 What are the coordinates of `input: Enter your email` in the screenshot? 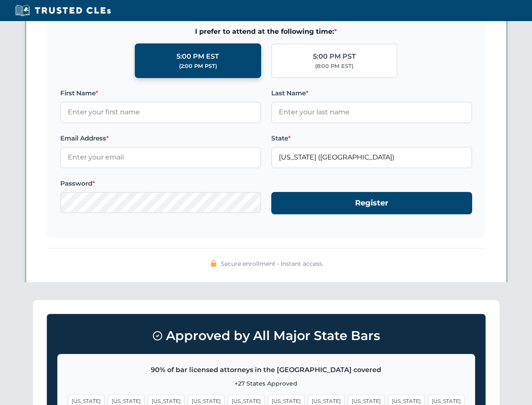 It's located at (160, 157).